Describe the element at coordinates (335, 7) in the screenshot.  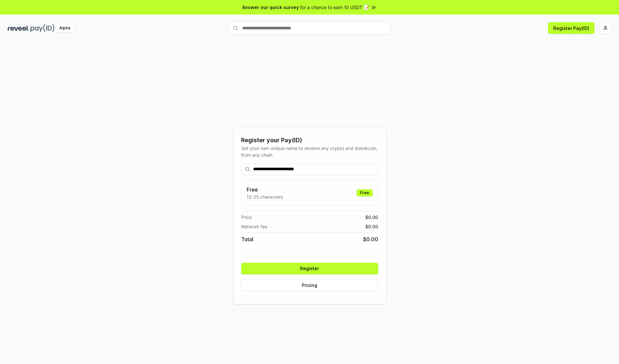
I see `span: for a chance to earn 10 USDT 📝` at that location.